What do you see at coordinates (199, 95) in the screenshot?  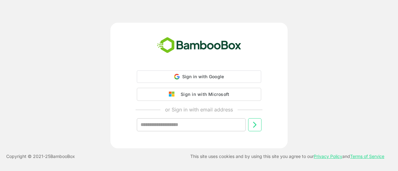 I see `button: Sign in with Microsoft` at bounding box center [199, 95].